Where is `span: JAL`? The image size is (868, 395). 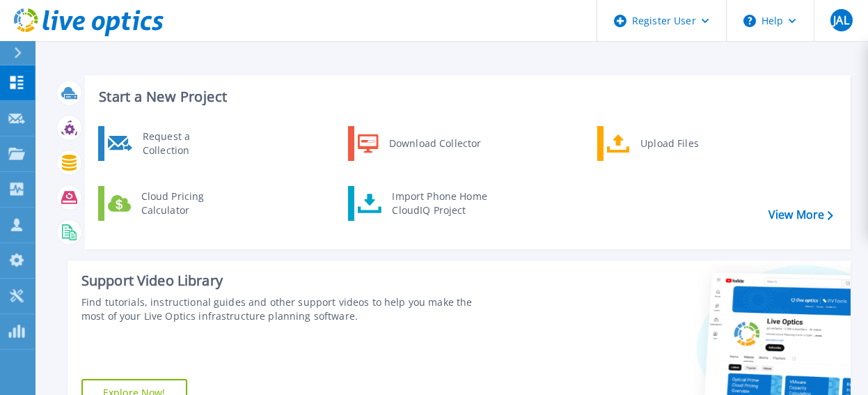 span: JAL is located at coordinates (841, 20).